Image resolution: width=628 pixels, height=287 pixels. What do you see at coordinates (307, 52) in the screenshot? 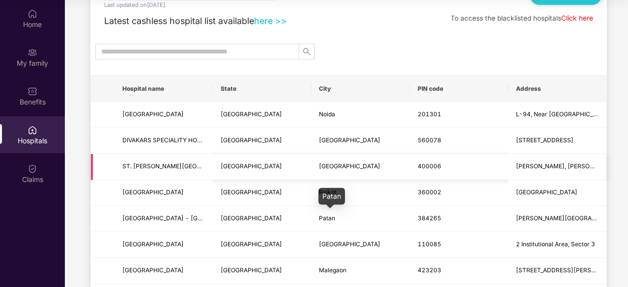
I see `span: search` at bounding box center [307, 52].